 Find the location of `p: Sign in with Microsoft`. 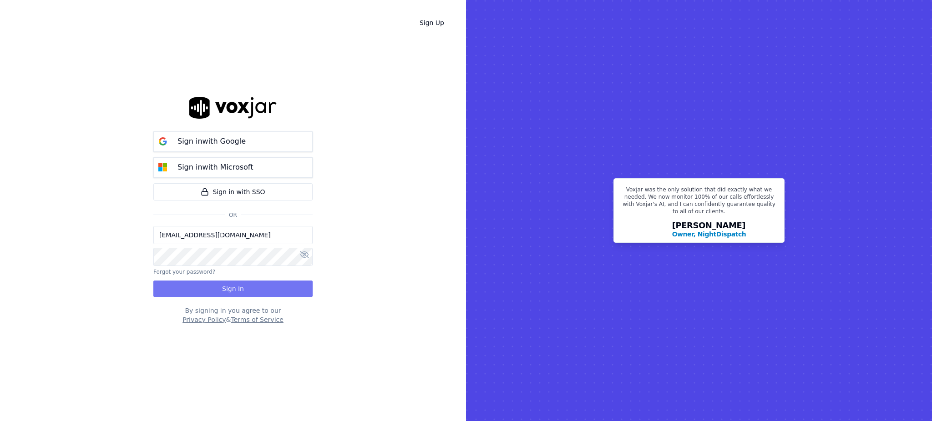

p: Sign in with Microsoft is located at coordinates (215, 167).